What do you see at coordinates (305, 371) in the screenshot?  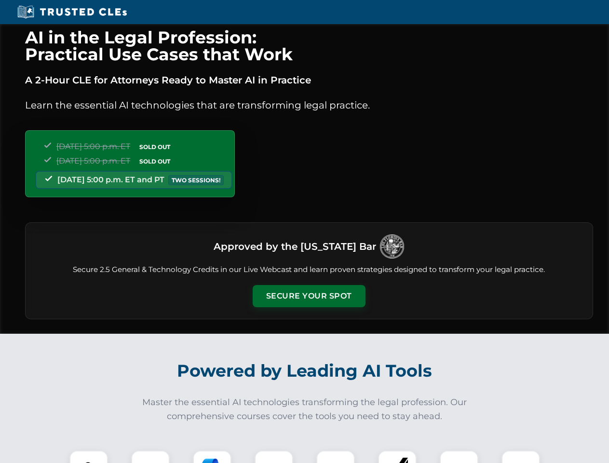 I see `h2: Powered by Leading AI Tools` at bounding box center [305, 371].